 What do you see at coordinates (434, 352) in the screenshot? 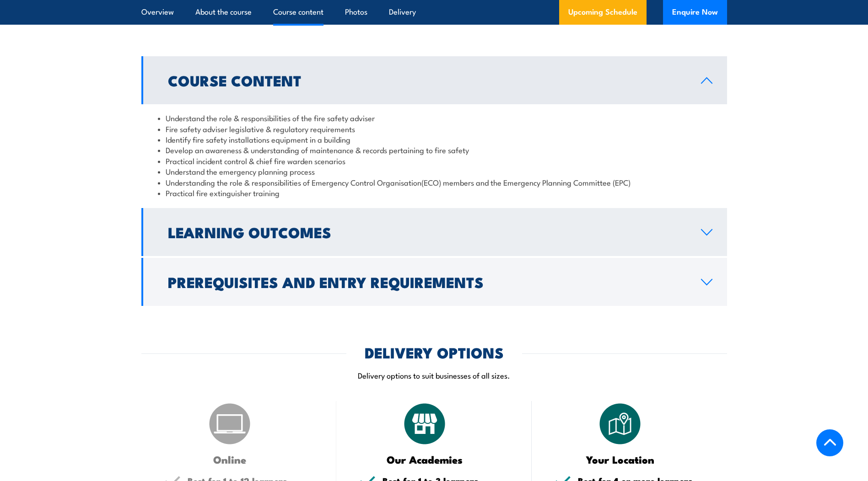
I see `h2: DELIVERY OPTIONS` at bounding box center [434, 352].